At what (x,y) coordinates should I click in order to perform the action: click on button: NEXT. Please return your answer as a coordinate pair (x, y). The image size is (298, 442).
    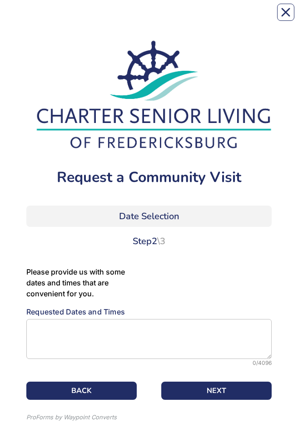
    Looking at the image, I should click on (216, 391).